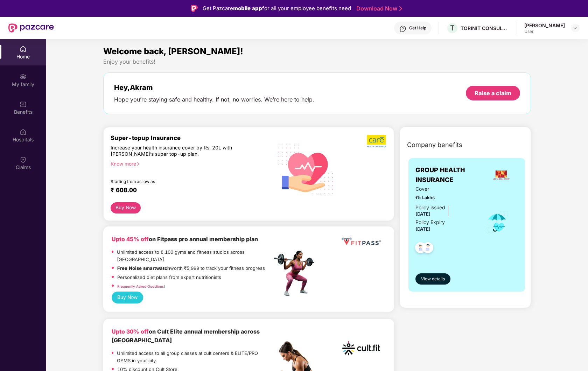 Image resolution: width=588 pixels, height=371 pixels. I want to click on div: Policy Expiry, so click(430, 222).